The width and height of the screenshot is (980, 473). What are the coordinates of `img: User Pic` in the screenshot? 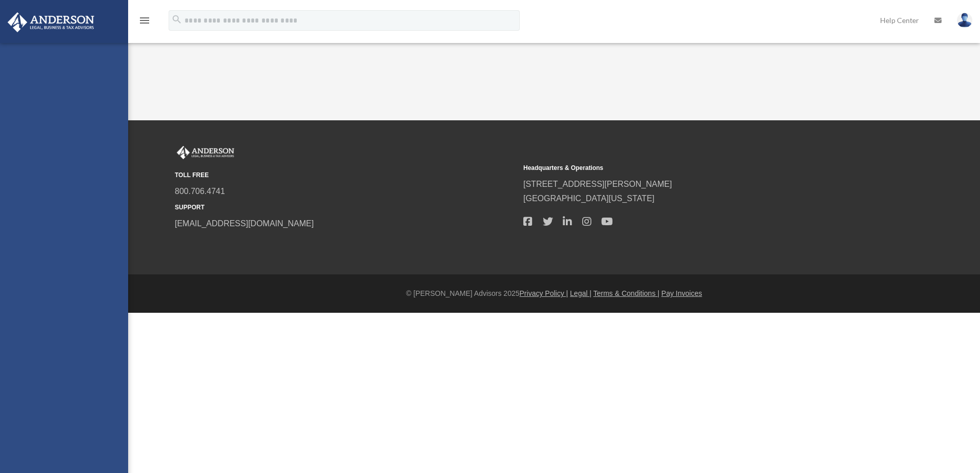 It's located at (964, 20).